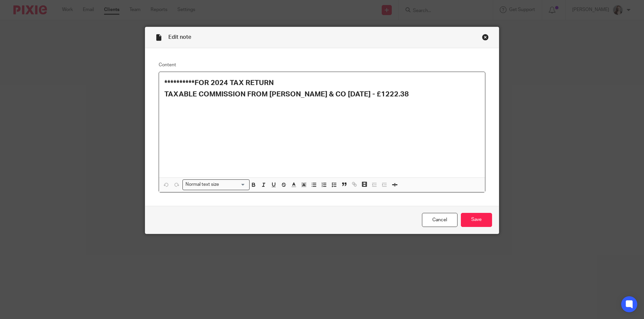 Image resolution: width=644 pixels, height=319 pixels. I want to click on div: Search for option, so click(216, 184).